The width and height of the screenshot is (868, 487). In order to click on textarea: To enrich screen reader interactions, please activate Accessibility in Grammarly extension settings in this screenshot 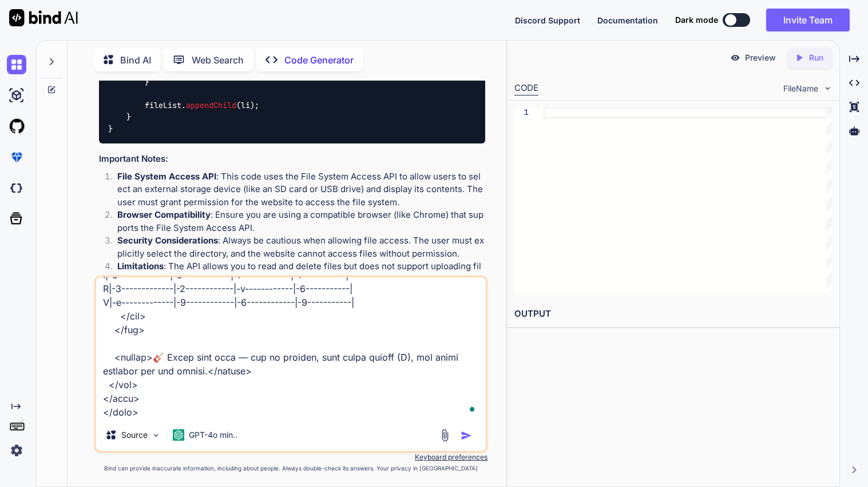, I will do `click(291, 348)`.